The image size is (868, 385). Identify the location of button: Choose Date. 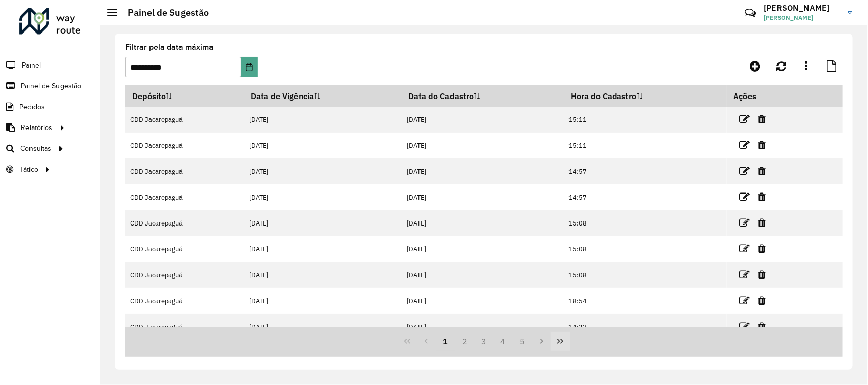
(249, 67).